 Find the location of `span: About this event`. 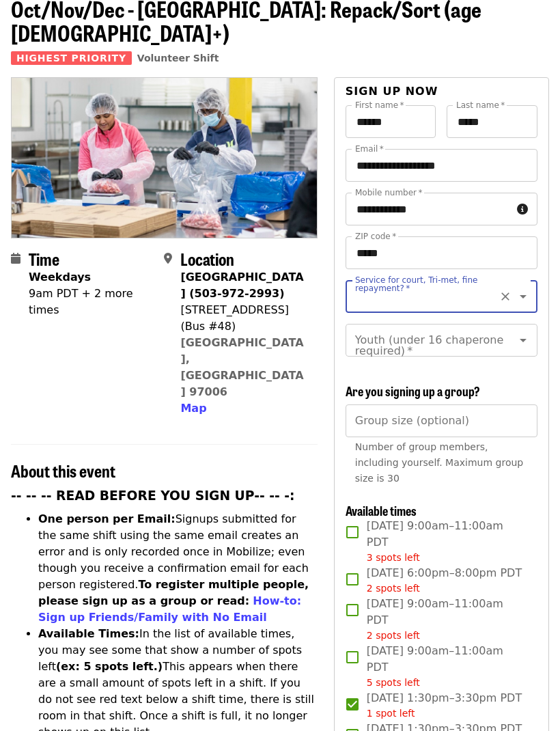

span: About this event is located at coordinates (63, 470).